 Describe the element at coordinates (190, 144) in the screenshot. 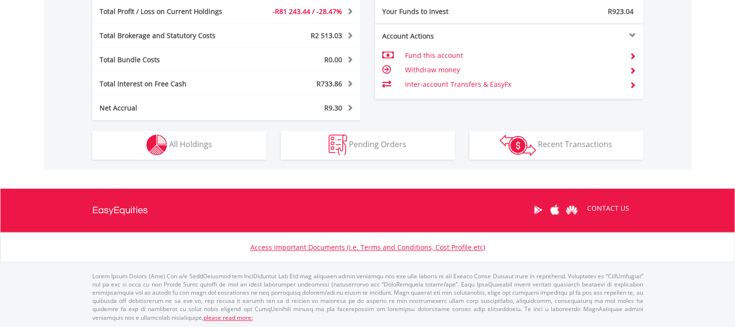

I see `span: All Holdings` at that location.